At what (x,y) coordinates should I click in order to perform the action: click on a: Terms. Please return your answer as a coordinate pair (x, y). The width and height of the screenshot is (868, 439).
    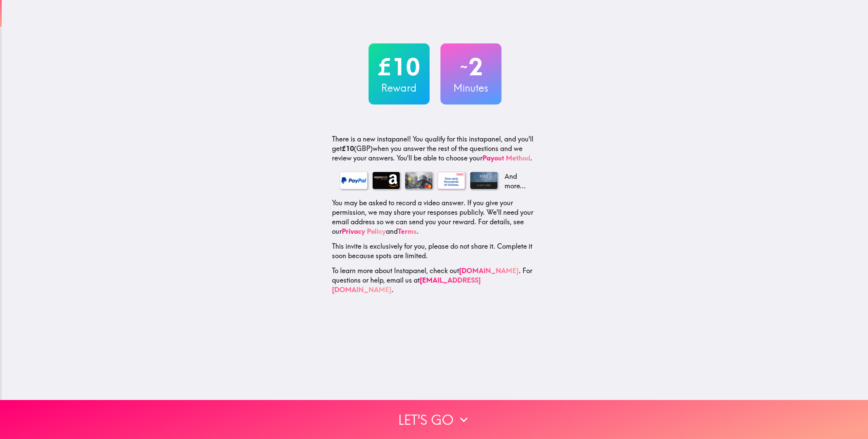
    Looking at the image, I should click on (407, 231).